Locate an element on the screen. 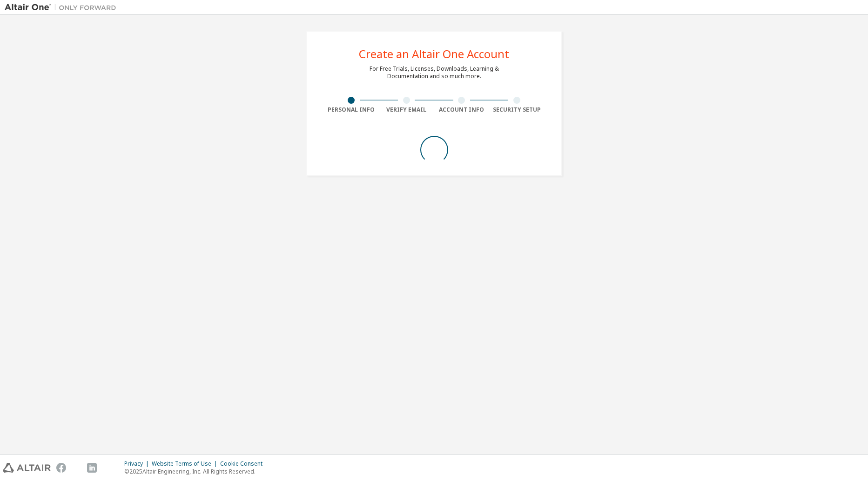 This screenshot has width=868, height=481. p: © 2025 Altair Engineering, Inc. All Rights Reserved. is located at coordinates (196, 471).